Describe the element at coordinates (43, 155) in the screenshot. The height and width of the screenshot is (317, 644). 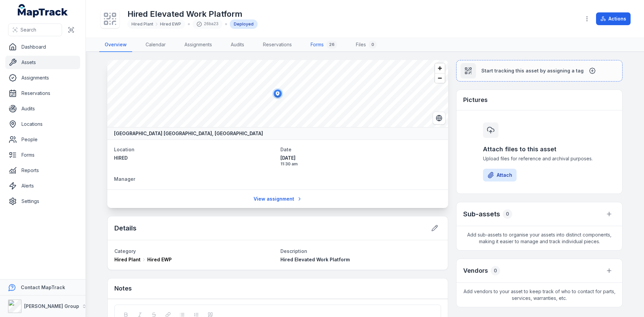
I see `a: Forms` at that location.